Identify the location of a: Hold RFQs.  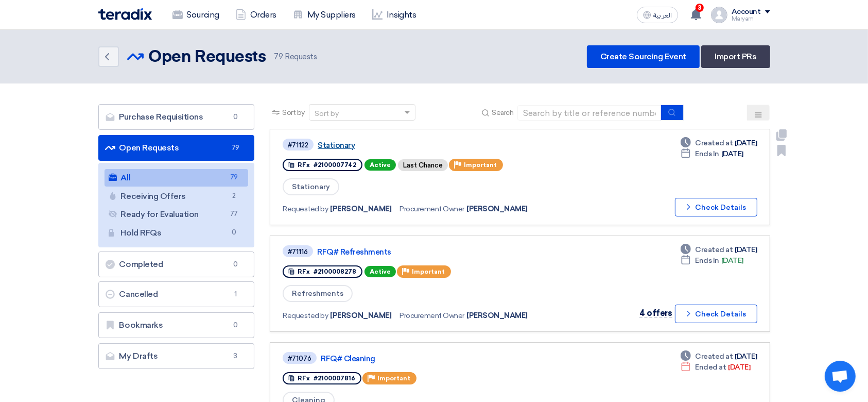
(177, 233).